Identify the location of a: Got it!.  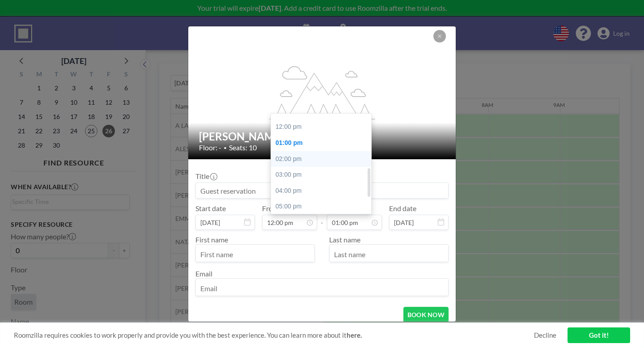
(598, 335).